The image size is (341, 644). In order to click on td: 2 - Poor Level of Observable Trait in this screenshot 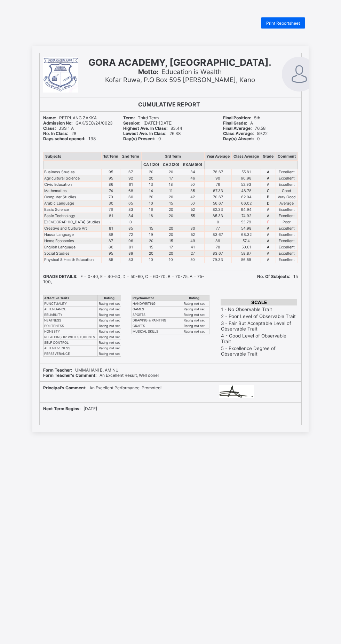, I will do `click(259, 316)`.